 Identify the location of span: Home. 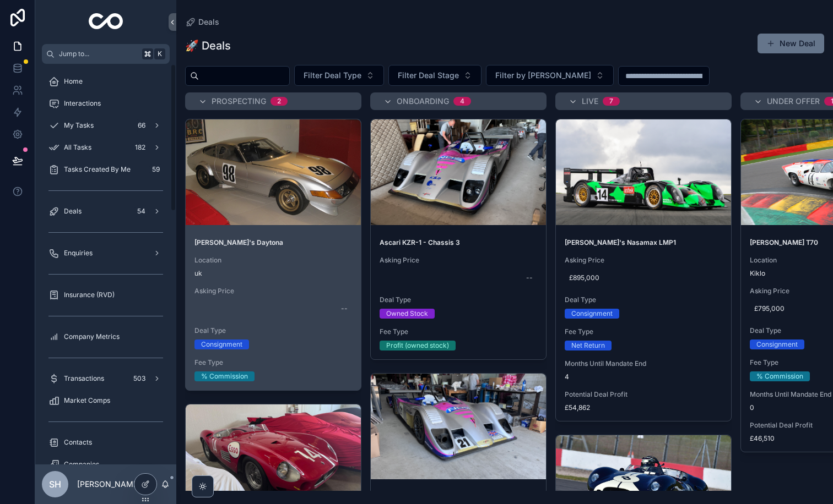
(73, 81).